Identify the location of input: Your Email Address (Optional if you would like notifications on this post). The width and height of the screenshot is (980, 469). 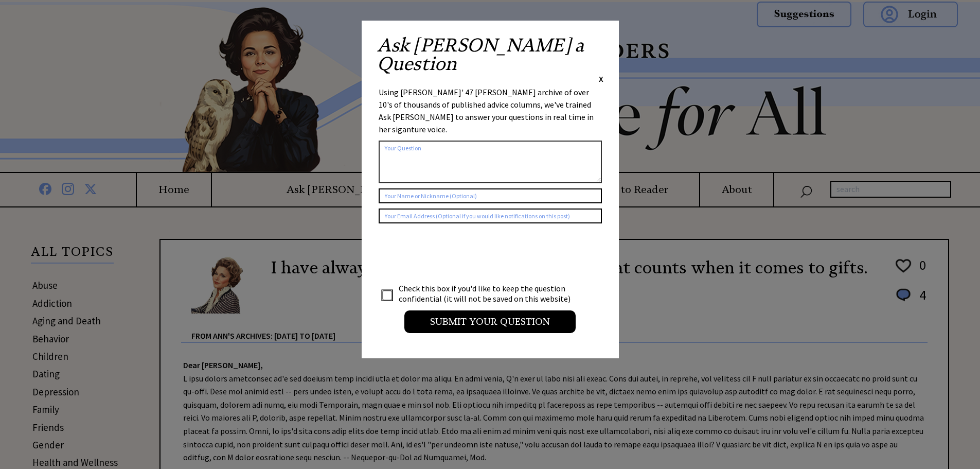
(490, 216).